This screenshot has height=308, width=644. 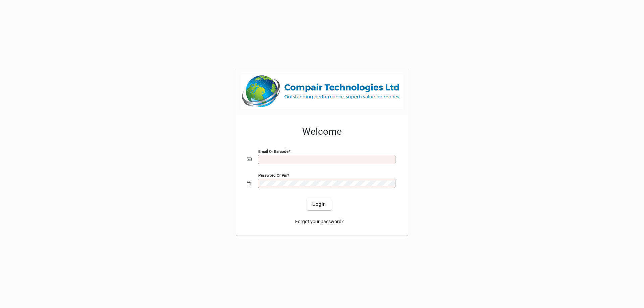 I want to click on mat-label: Email or Barcode, so click(x=273, y=152).